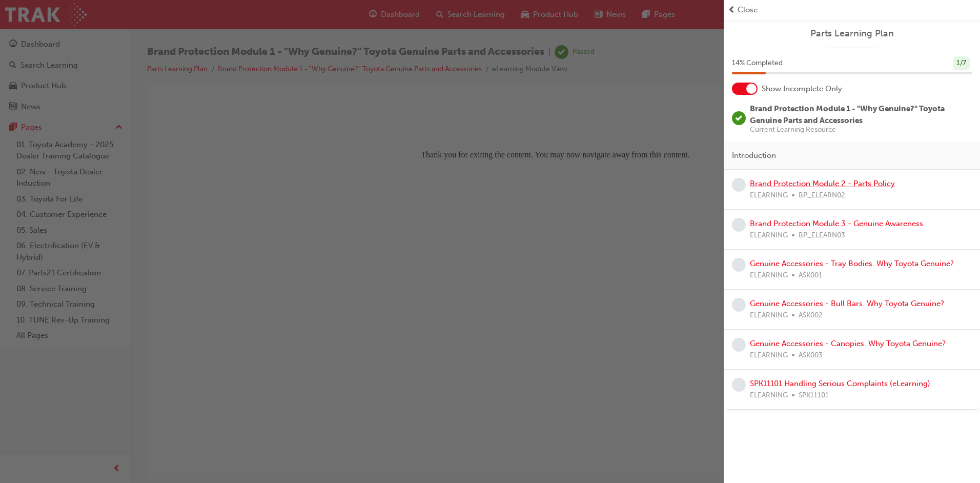  What do you see at coordinates (814, 395) in the screenshot?
I see `span: SPK11101` at bounding box center [814, 395].